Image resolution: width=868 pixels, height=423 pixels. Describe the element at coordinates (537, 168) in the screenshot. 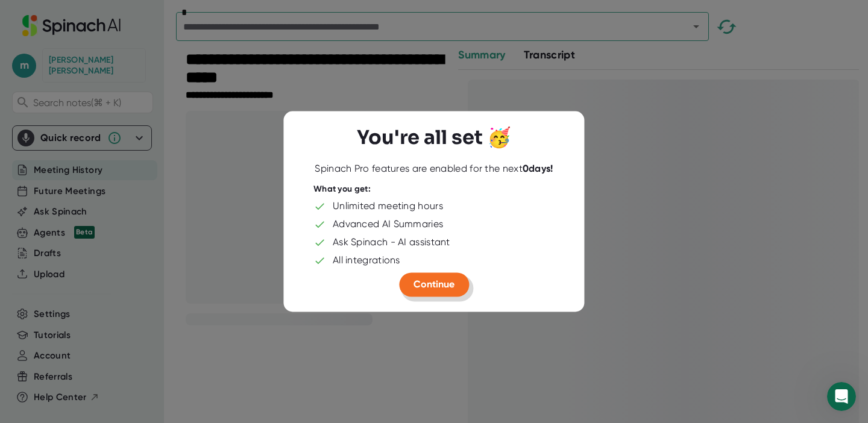

I see `b: 0 days!` at that location.